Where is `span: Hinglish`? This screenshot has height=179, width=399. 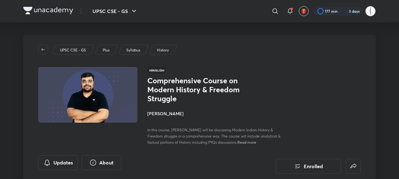 span: Hinglish is located at coordinates (157, 70).